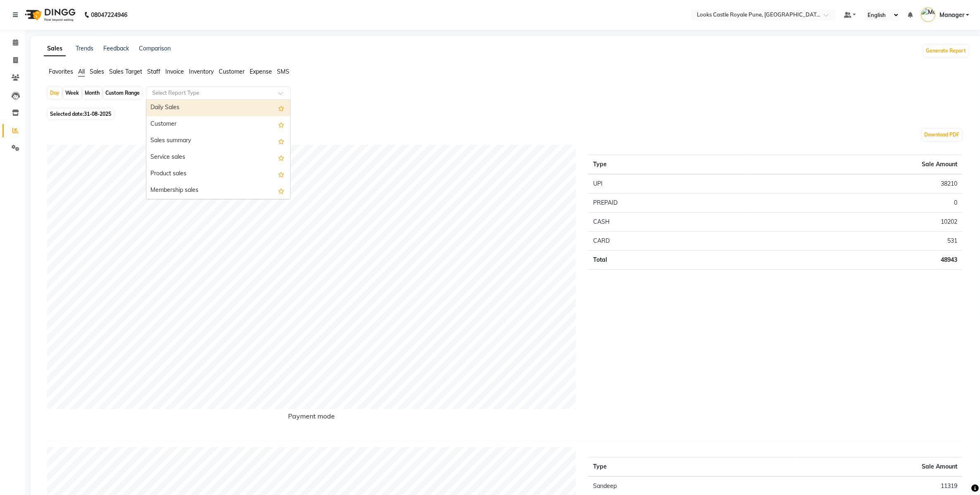 The height and width of the screenshot is (495, 980). What do you see at coordinates (218, 108) in the screenshot?
I see `div: Daily Sales` at bounding box center [218, 108].